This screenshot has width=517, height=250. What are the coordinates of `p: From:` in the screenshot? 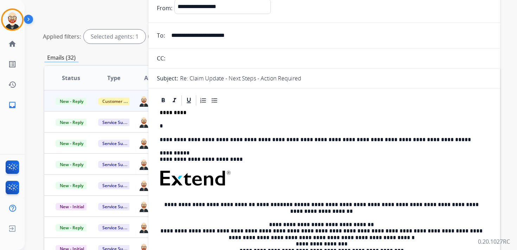 It's located at (165, 8).